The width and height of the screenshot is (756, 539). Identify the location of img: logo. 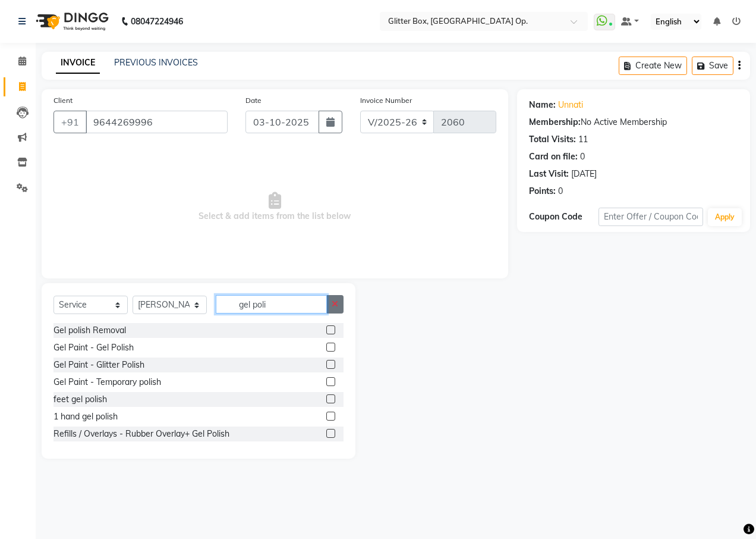
(71, 22).